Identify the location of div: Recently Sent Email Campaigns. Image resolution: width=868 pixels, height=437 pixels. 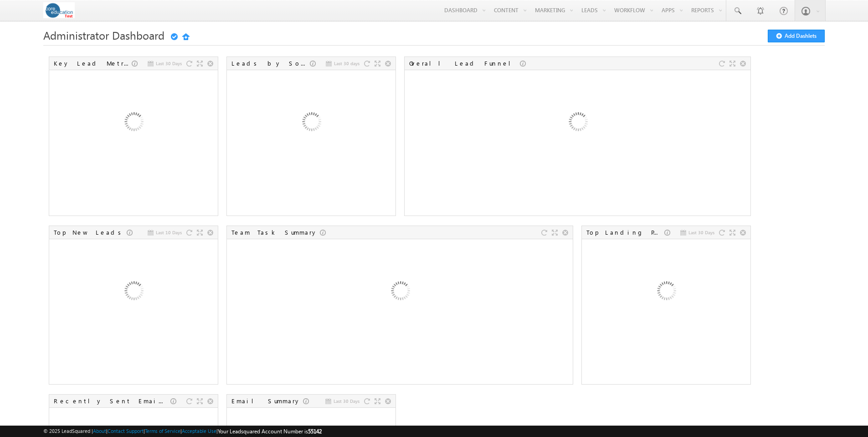
(112, 401).